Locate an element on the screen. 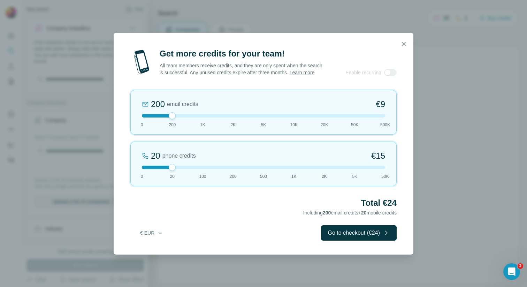 Image resolution: width=527 pixels, height=287 pixels. span: 20K is located at coordinates (324, 125).